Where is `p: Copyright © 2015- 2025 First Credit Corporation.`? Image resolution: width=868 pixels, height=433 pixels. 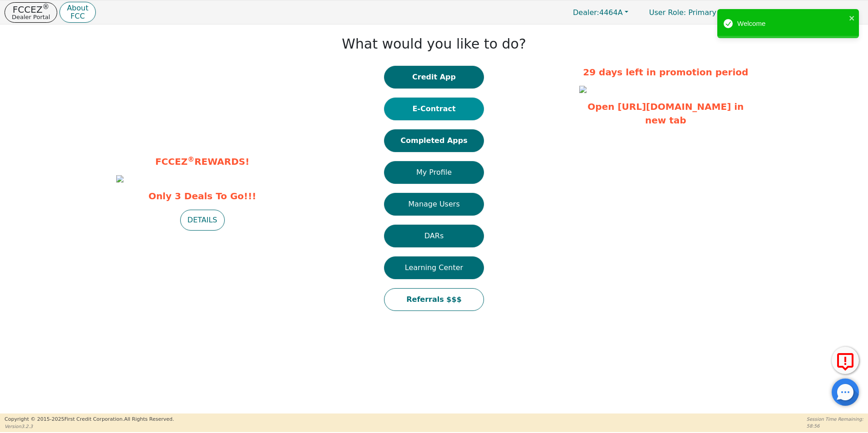 p: Copyright © 2015- 2025 First Credit Corporation. is located at coordinates (89, 420).